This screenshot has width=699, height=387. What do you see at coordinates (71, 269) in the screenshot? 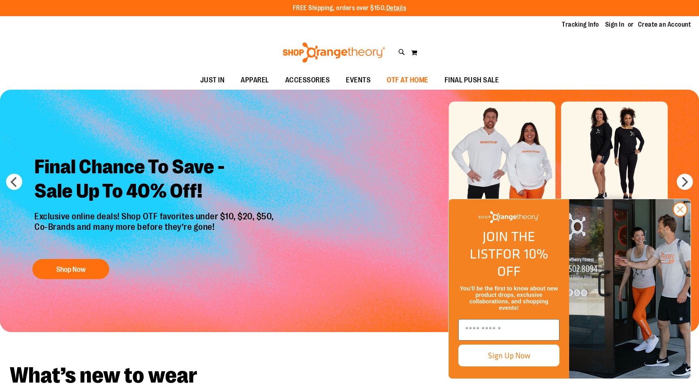
I see `button: Shop Now` at bounding box center [71, 269].